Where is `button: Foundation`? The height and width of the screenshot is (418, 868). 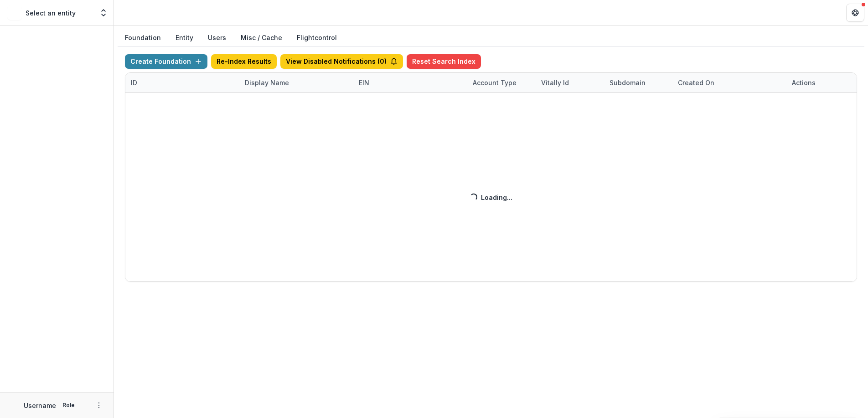
button: Foundation is located at coordinates (143, 38).